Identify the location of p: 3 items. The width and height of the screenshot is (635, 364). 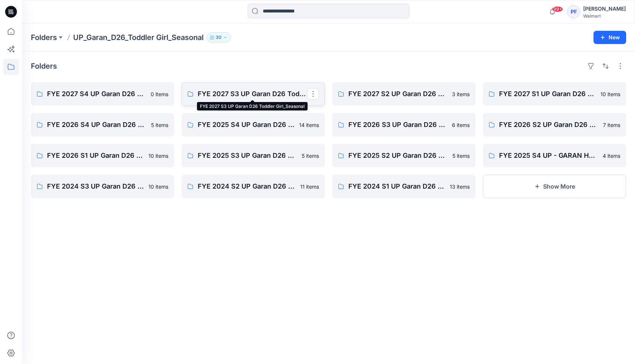
(461, 94).